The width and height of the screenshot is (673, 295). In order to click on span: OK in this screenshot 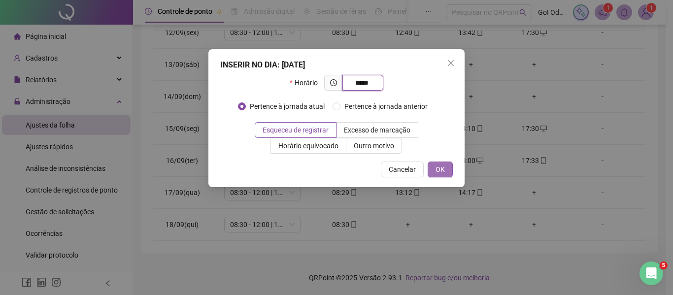, I will do `click(440, 169)`.